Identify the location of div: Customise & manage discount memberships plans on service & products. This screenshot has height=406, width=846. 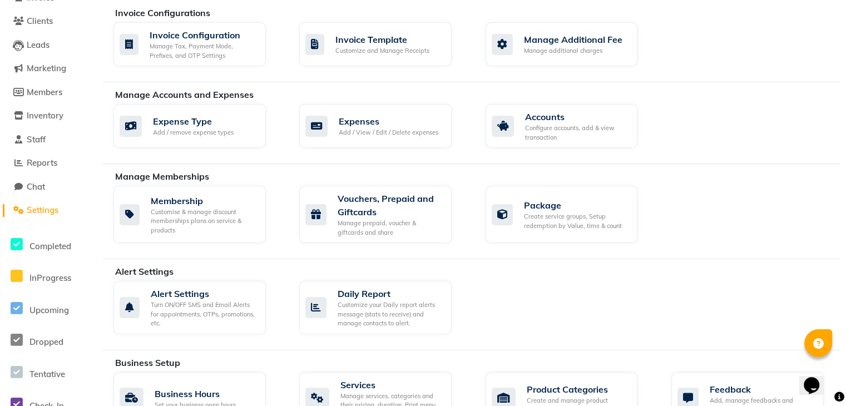
(204, 221).